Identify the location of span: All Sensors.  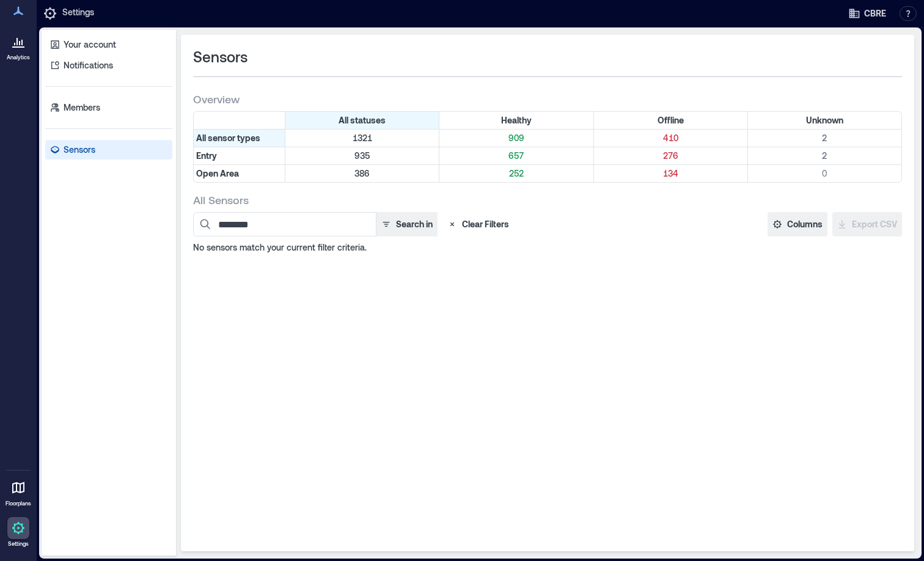
(220, 200).